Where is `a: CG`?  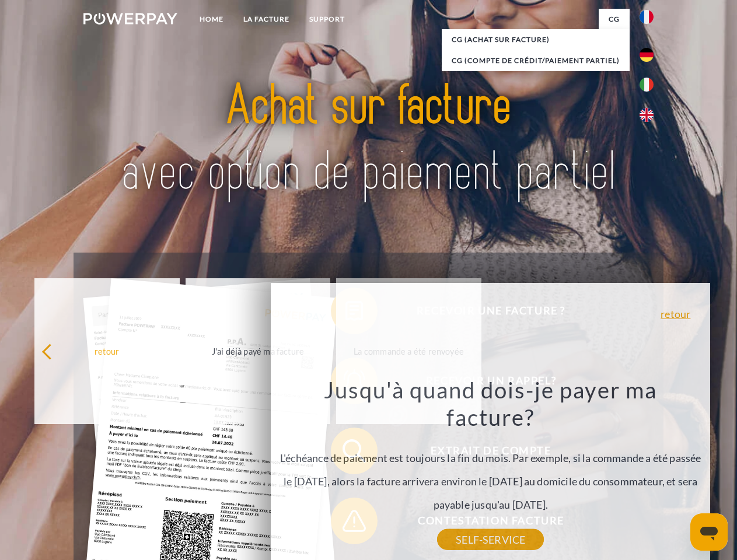 a: CG is located at coordinates (614, 19).